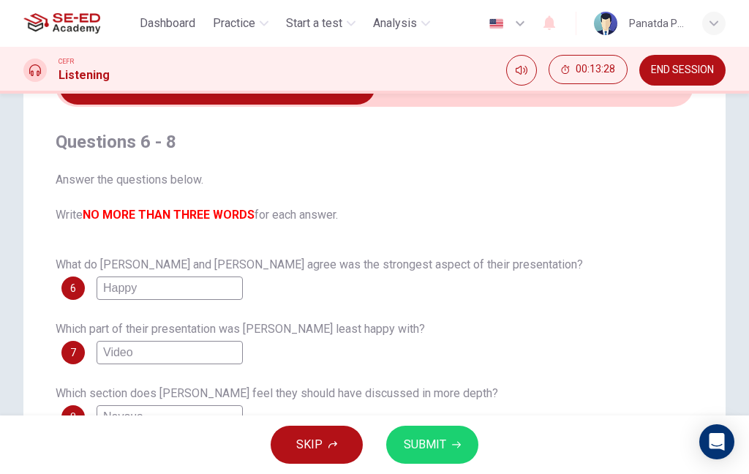 The height and width of the screenshot is (474, 749). Describe the element at coordinates (588, 70) in the screenshot. I see `div: Hide` at that location.